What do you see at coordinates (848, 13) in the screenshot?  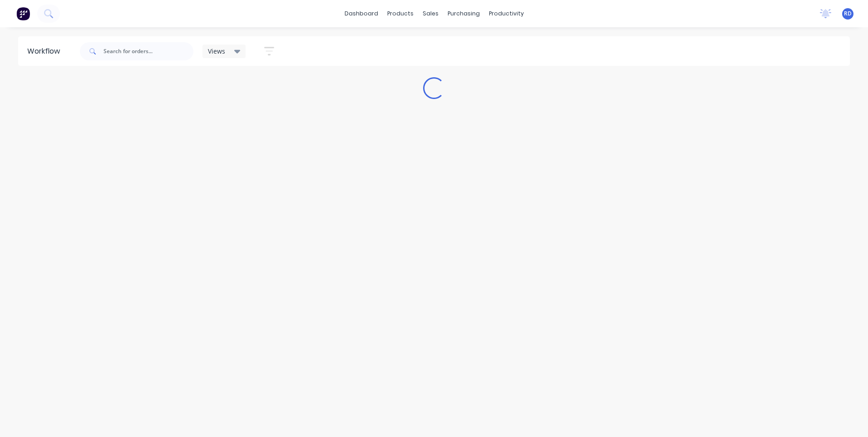 I see `span: RD` at bounding box center [848, 13].